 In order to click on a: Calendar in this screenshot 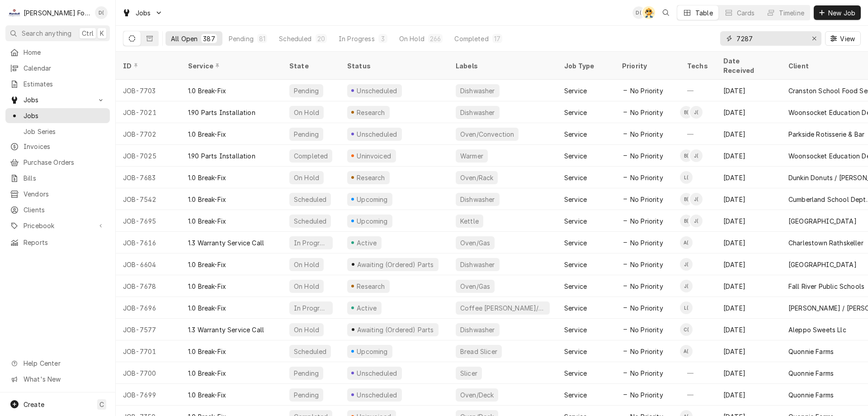, I will do `click(57, 68)`.